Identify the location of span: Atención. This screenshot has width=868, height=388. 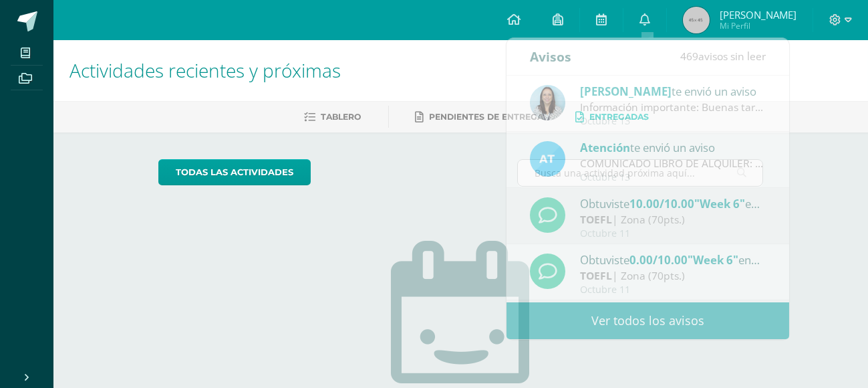
(605, 147).